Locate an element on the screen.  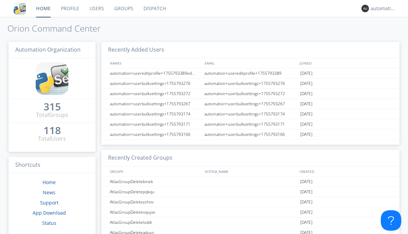
div: 315 is located at coordinates (52, 107).